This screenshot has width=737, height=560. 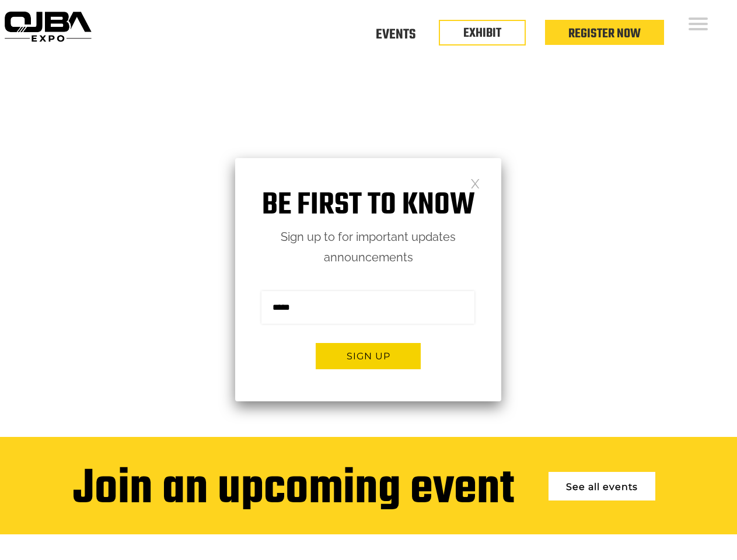 What do you see at coordinates (368, 247) in the screenshot?
I see `p: Sign up to for important updates announcements` at bounding box center [368, 247].